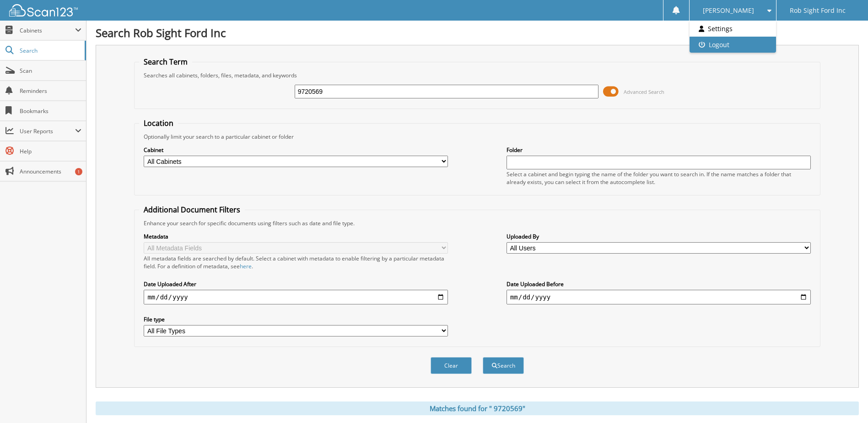 The image size is (868, 423). What do you see at coordinates (296, 297) in the screenshot?
I see `input: start` at bounding box center [296, 297].